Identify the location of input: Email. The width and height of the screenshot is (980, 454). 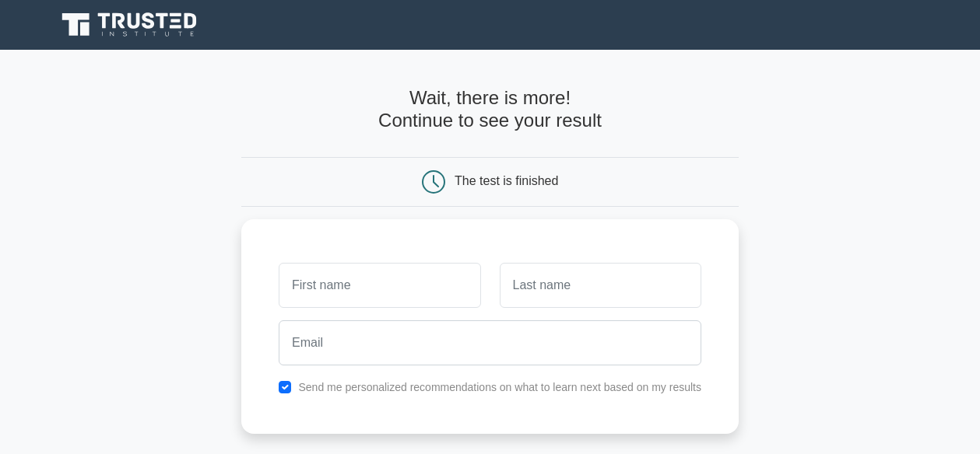
(490, 343).